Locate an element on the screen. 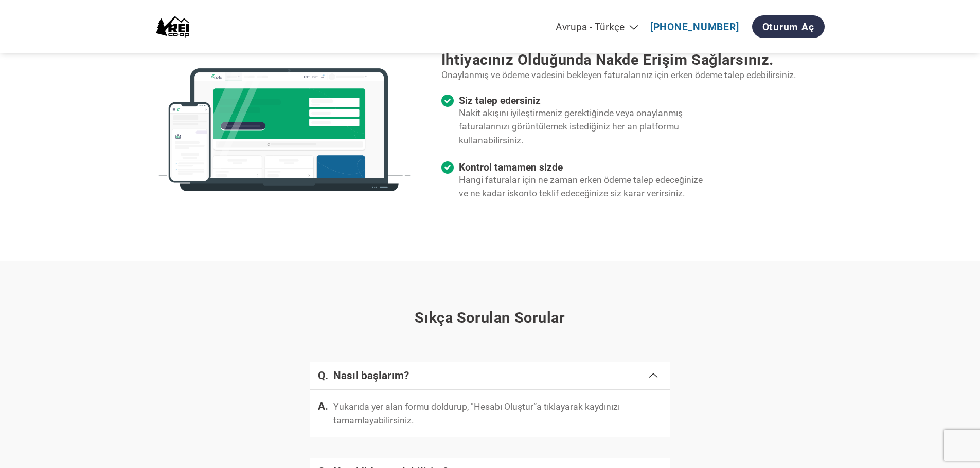 The width and height of the screenshot is (980, 468). img: REI is located at coordinates (173, 26).